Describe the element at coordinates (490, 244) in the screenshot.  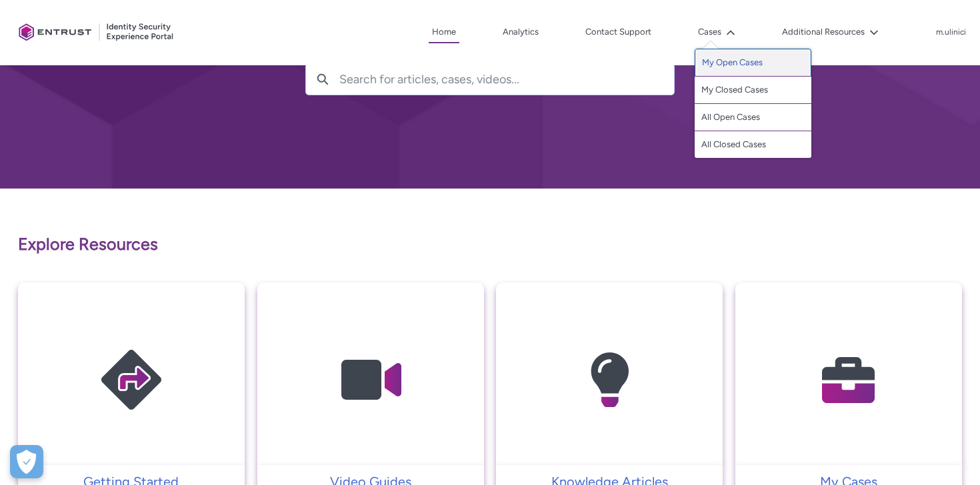
I see `p: Explore Resources` at that location.